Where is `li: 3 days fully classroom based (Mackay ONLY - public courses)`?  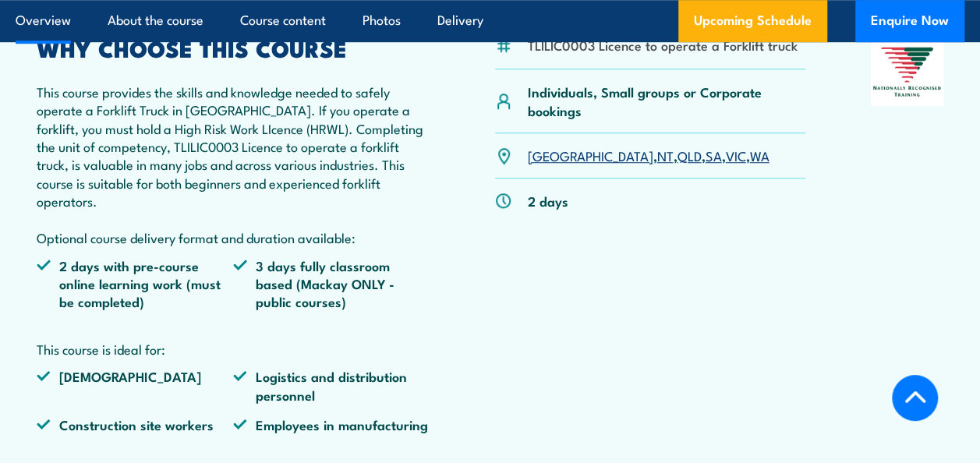 li: 3 days fully classroom based (Mackay ONLY - public courses) is located at coordinates (332, 283).